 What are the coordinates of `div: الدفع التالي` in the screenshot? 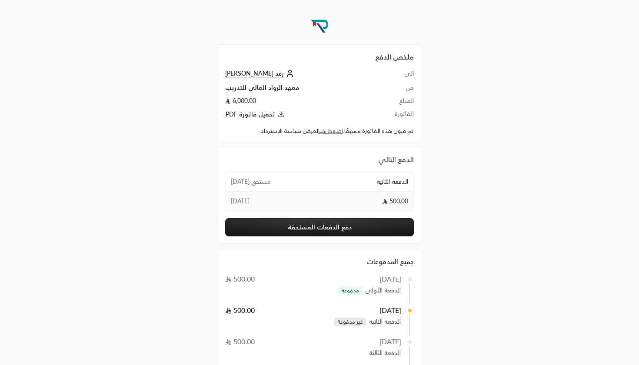 It's located at (319, 159).